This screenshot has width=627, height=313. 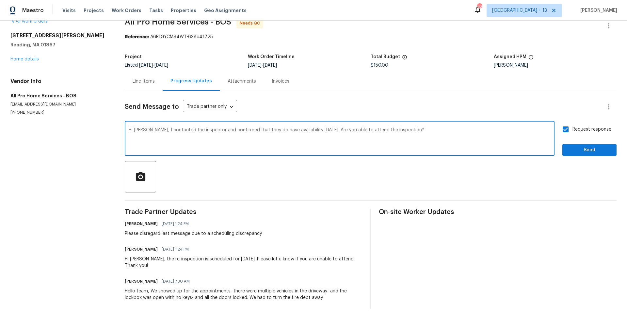 I want to click on span: On-site Worker Updates, so click(x=498, y=212).